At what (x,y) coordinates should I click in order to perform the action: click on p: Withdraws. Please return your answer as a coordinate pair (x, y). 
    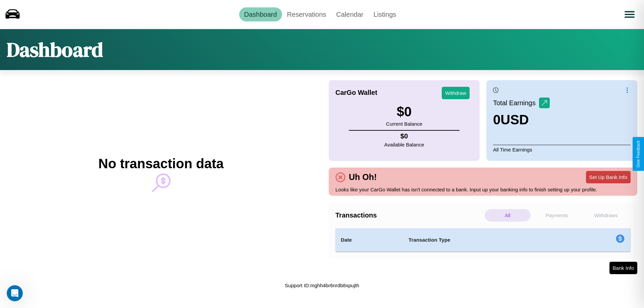
    Looking at the image, I should click on (606, 215).